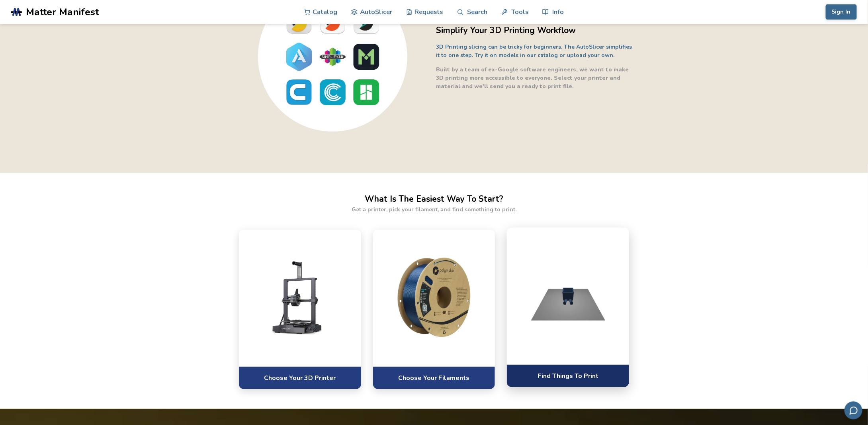 The image size is (868, 425). What do you see at coordinates (434, 297) in the screenshot?
I see `img: Pick software` at bounding box center [434, 297].